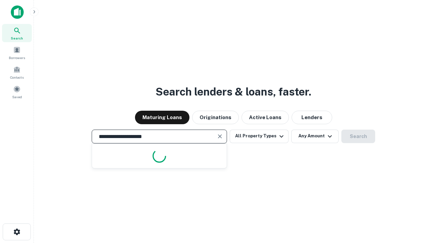 The height and width of the screenshot is (243, 433). What do you see at coordinates (162, 118) in the screenshot?
I see `button: Maturing Loans` at bounding box center [162, 118].